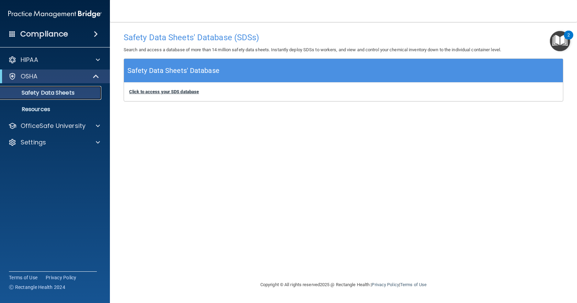  What do you see at coordinates (44, 34) in the screenshot?
I see `h4: Compliance` at bounding box center [44, 34].